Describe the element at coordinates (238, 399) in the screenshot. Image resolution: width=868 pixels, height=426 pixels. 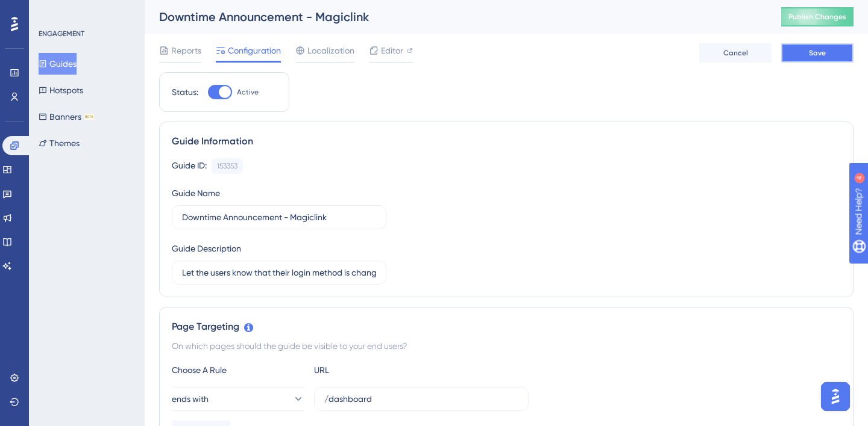
I see `button: ends with` at that location.